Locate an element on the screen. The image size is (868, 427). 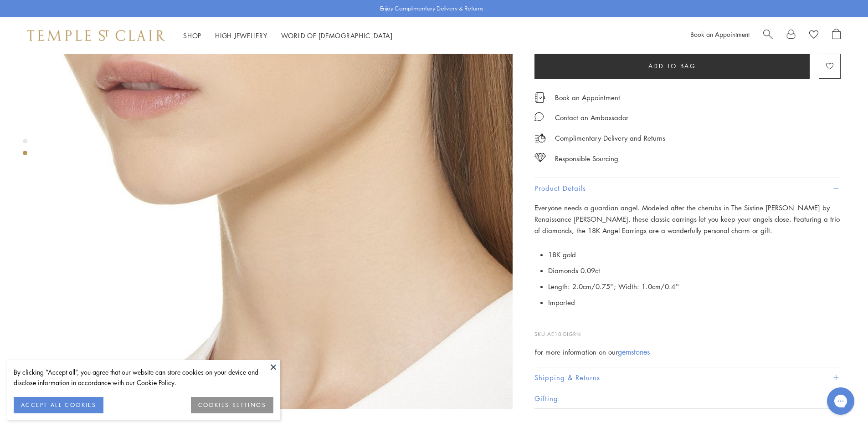
div: By clicking “Accept all”, you agree that our website can store cookies on your device and disclos... is located at coordinates (144, 378).